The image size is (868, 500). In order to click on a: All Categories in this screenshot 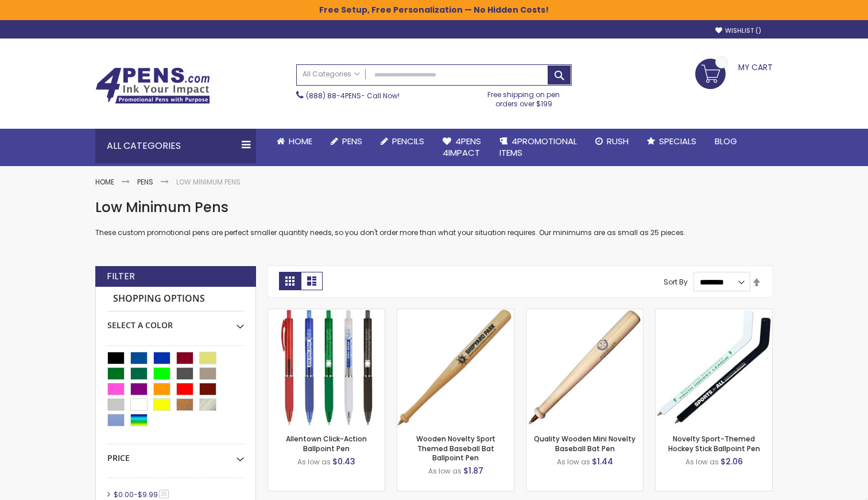, I will do `click(331, 74)`.